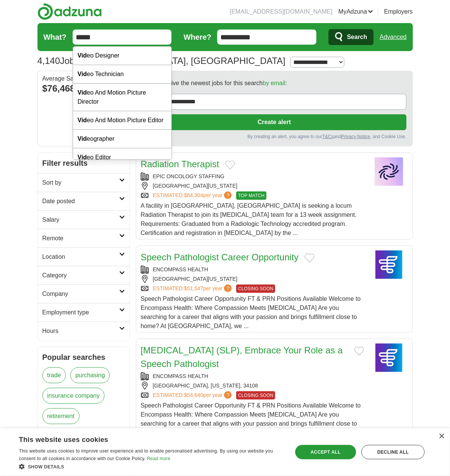  I want to click on span: Show details, so click(47, 467).